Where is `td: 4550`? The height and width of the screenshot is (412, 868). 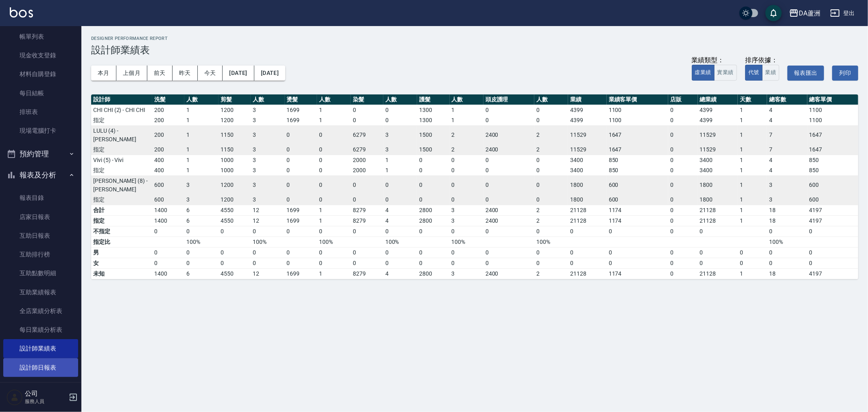 td: 4550 is located at coordinates (235, 210).